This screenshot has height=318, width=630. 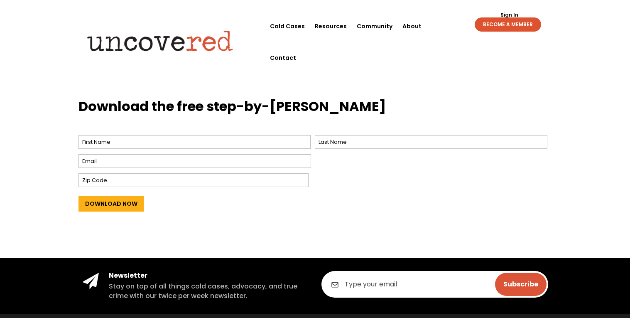 I want to click on input: Type your email, so click(x=435, y=284).